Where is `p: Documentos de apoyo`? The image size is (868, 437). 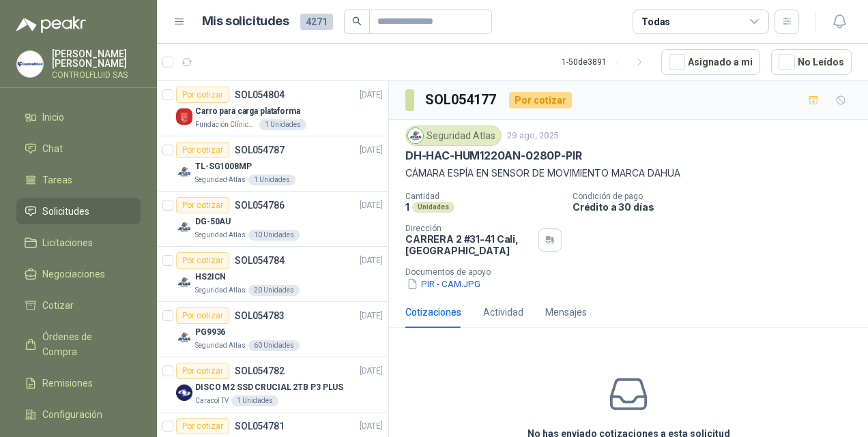 p: Documentos de apoyo is located at coordinates (634, 272).